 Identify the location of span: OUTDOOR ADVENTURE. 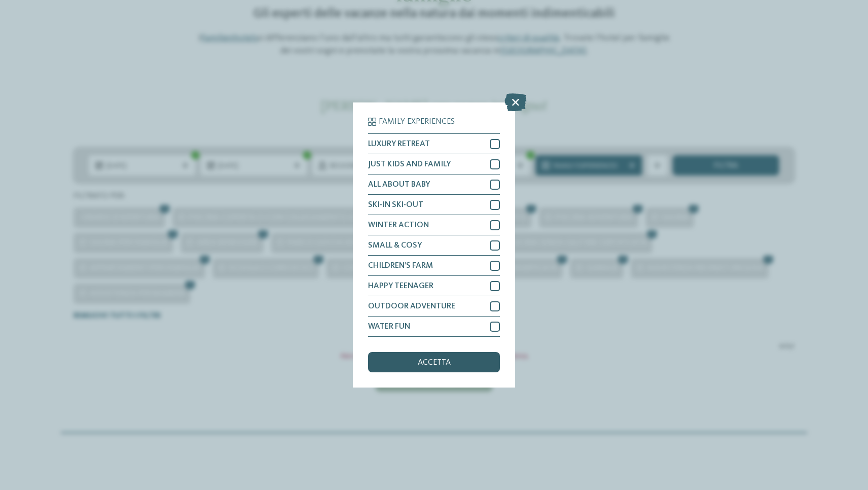
(412, 307).